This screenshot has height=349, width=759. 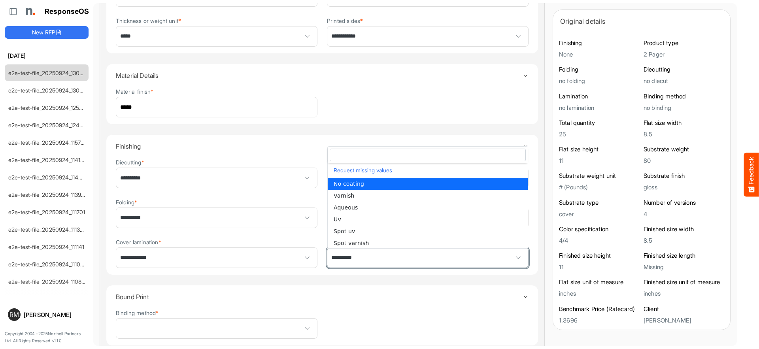 What do you see at coordinates (428, 155) in the screenshot?
I see `input: dropdownlistfilter` at bounding box center [428, 155].